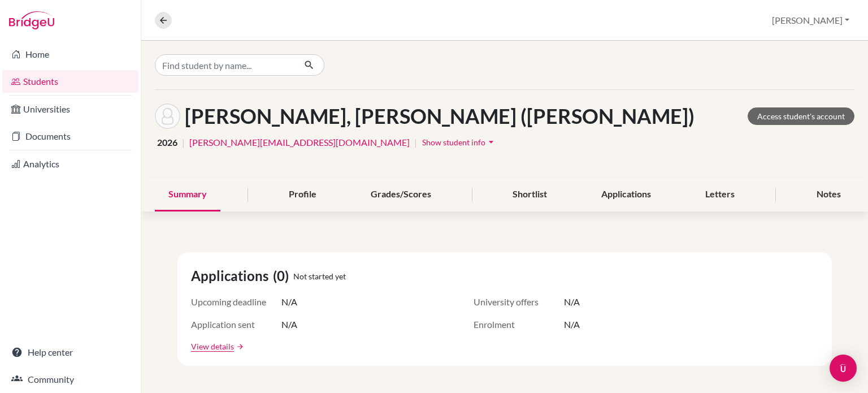 The height and width of the screenshot is (393, 868). Describe the element at coordinates (459, 142) in the screenshot. I see `button: Show student infoarrow_drop_down` at that location.